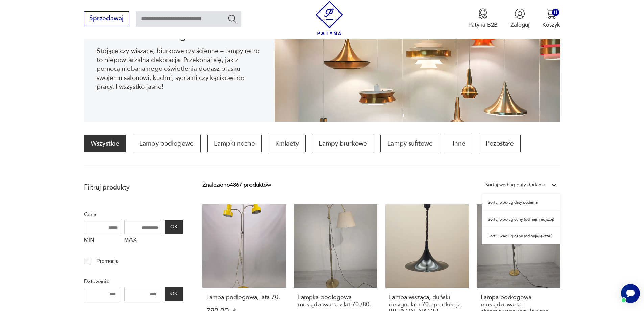 The height and width of the screenshot is (311, 644). What do you see at coordinates (143, 241) in the screenshot?
I see `label: MAX` at bounding box center [143, 241].